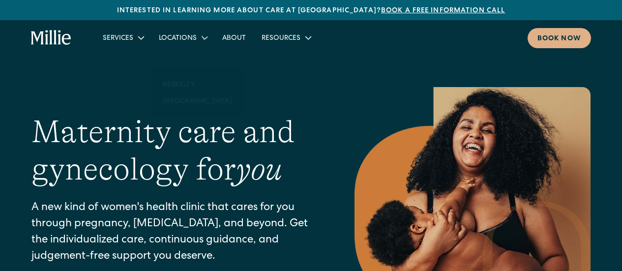 This screenshot has height=271, width=622. I want to click on a: home, so click(51, 38).